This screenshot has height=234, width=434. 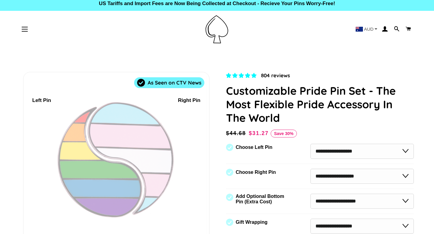 What do you see at coordinates (254, 148) in the screenshot?
I see `label: Choose Left Pin` at bounding box center [254, 148].